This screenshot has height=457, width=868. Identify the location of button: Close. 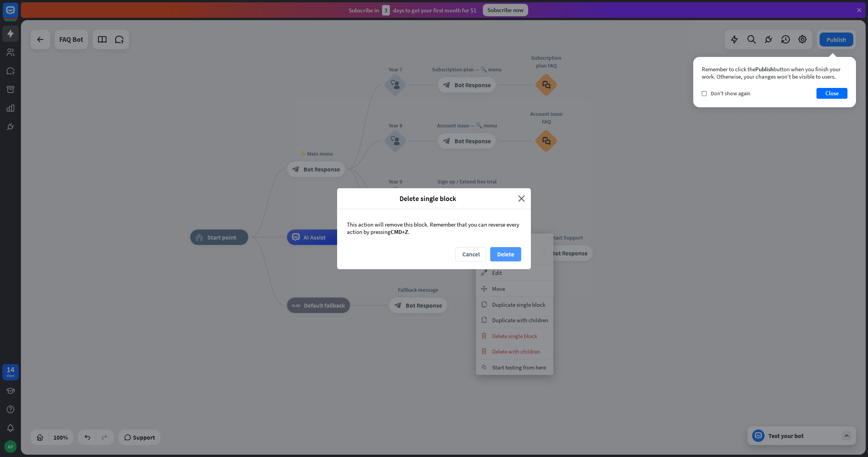
(832, 93).